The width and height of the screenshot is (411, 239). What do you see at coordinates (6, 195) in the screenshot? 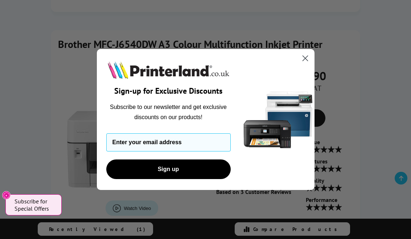
I see `button: Close` at bounding box center [6, 195].